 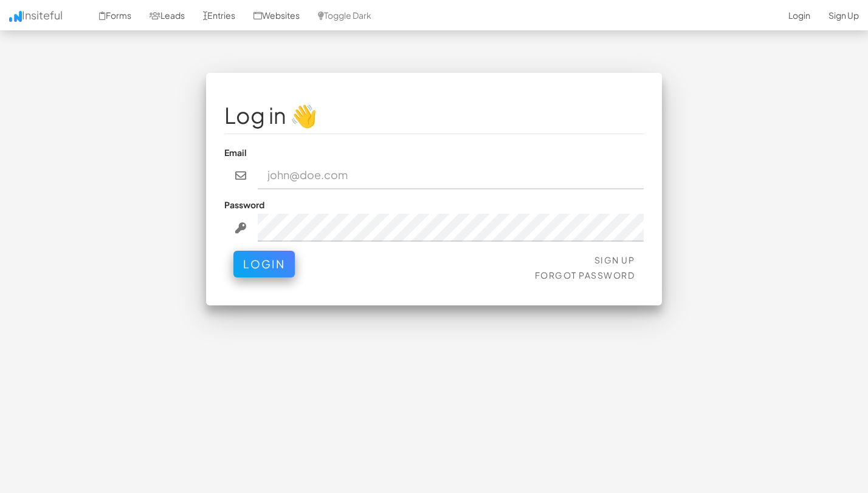 I want to click on button: Login, so click(x=264, y=264).